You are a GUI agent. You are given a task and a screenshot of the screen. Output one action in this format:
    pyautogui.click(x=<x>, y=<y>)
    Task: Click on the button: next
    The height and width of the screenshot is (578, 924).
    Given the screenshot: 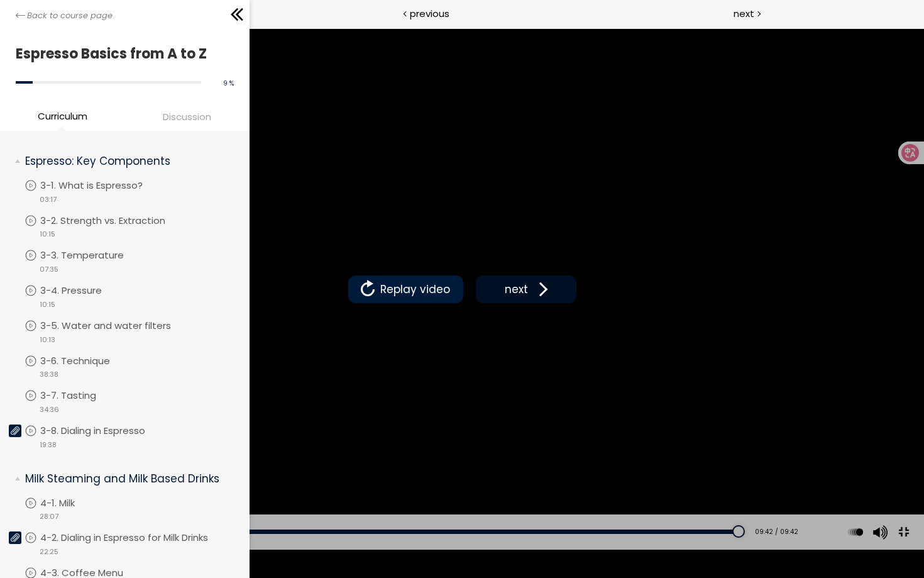 What is the action you would take?
    pyautogui.click(x=527, y=289)
    